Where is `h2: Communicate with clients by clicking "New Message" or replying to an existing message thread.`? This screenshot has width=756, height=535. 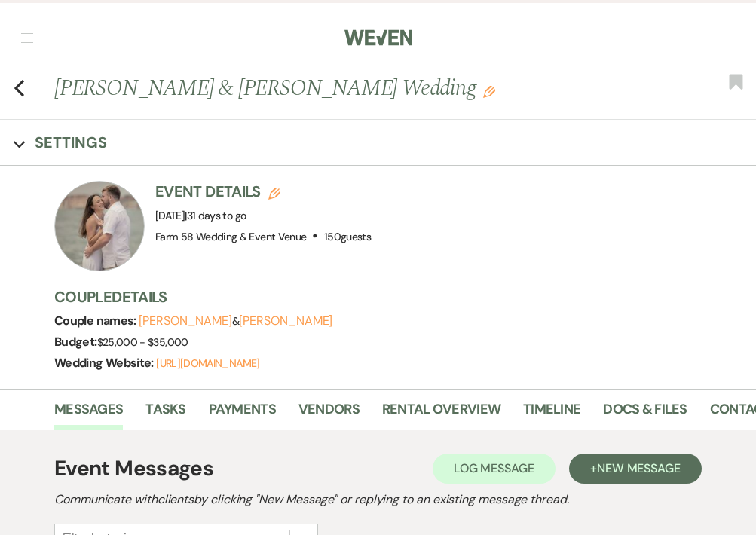 h2: Communicate with clients by clicking "New Message" or replying to an existing message thread. is located at coordinates (377, 499).